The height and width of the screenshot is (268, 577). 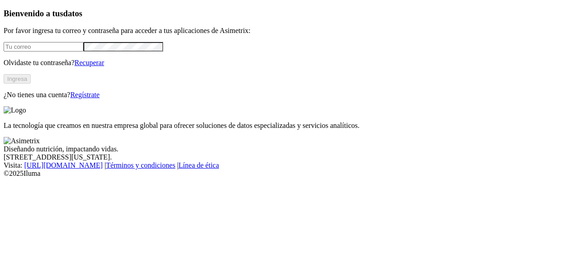 I want to click on div: © 2025 Iluma, so click(x=289, y=173).